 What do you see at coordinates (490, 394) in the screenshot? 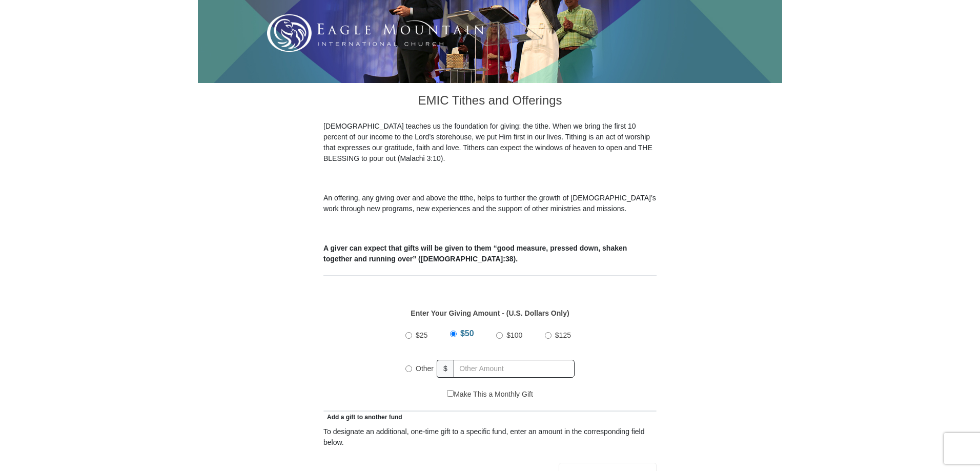
I see `label: Make This a Monthly Gift` at bounding box center [490, 394].